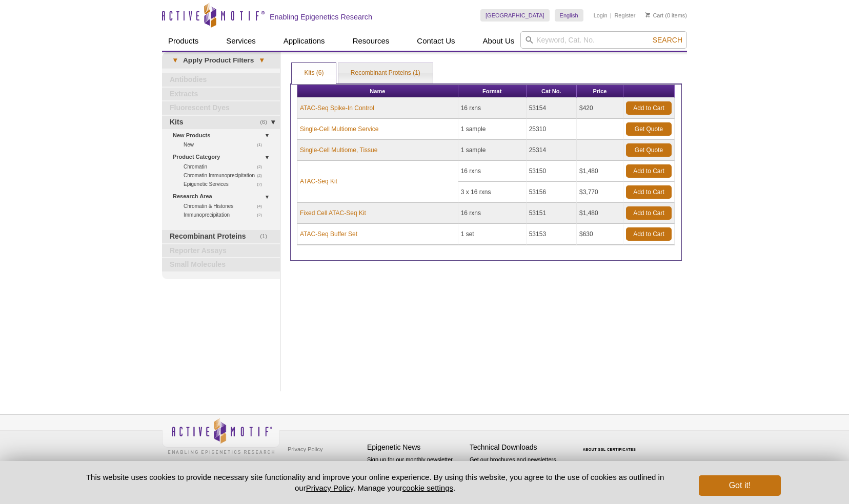  I want to click on button: Search, so click(668, 40).